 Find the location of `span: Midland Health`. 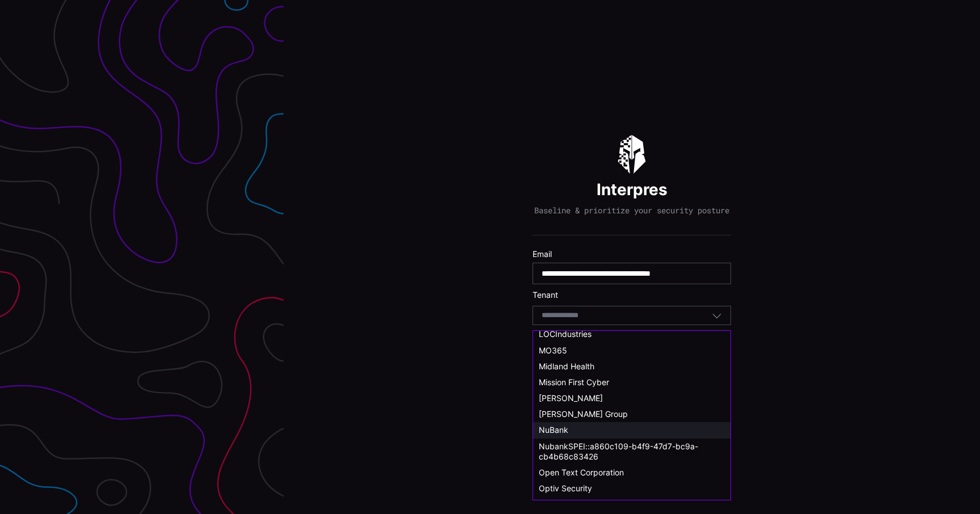

span: Midland Health is located at coordinates (567, 366).